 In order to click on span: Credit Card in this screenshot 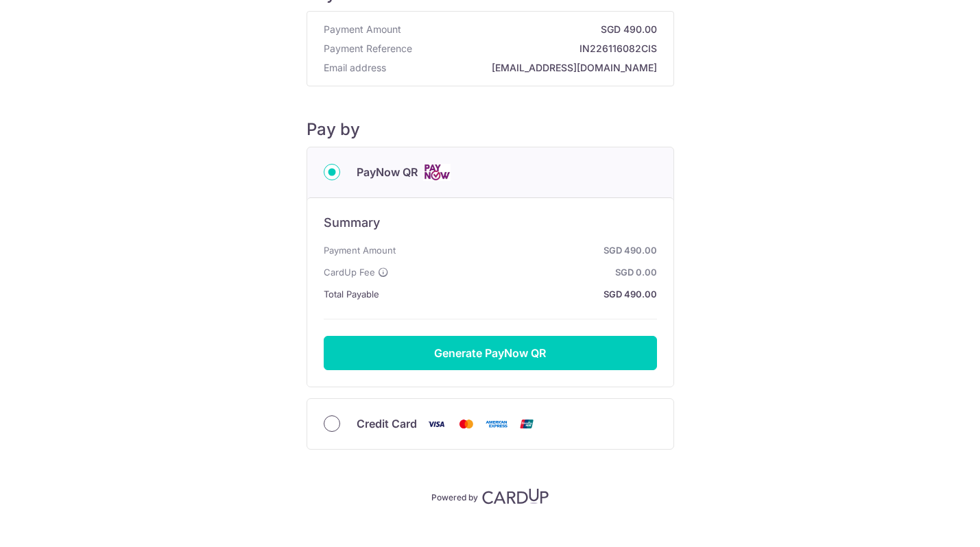, I will do `click(386, 423)`.